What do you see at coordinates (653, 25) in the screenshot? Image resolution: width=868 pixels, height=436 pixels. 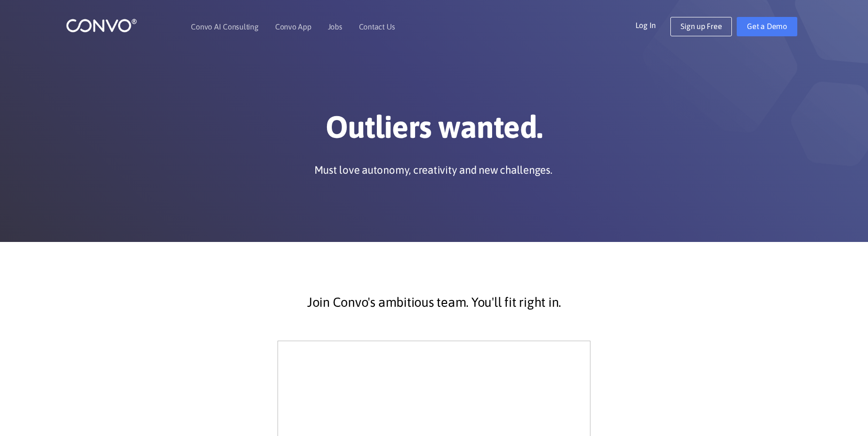 I see `a: Log In` at bounding box center [653, 25].